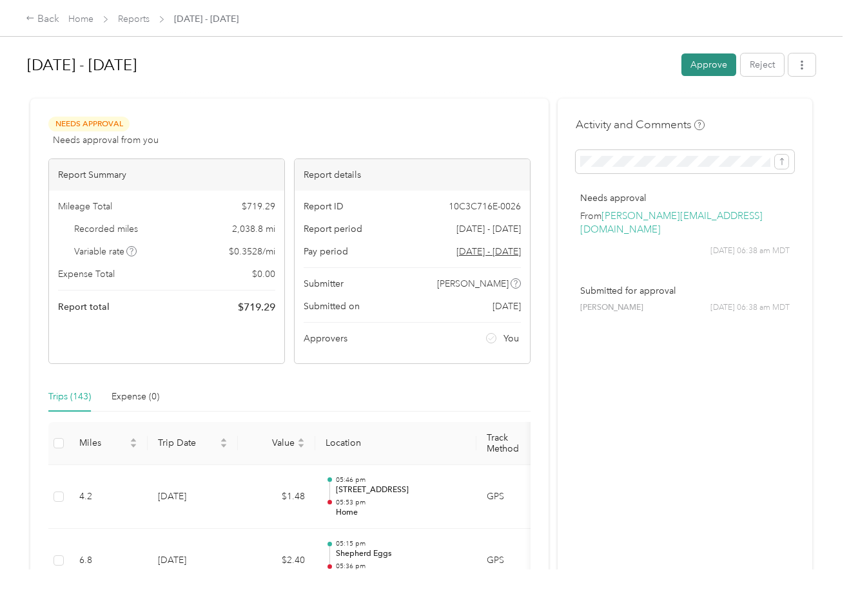 This screenshot has height=592, width=849. I want to click on div: Report details, so click(412, 175).